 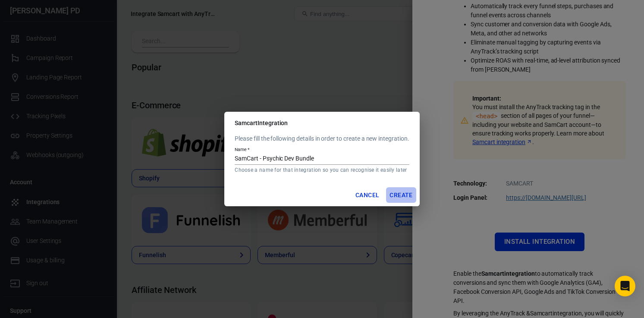 What do you see at coordinates (322, 169) in the screenshot?
I see `p: Choose a name for that integration so you can recognise it easily later` at bounding box center [322, 169].